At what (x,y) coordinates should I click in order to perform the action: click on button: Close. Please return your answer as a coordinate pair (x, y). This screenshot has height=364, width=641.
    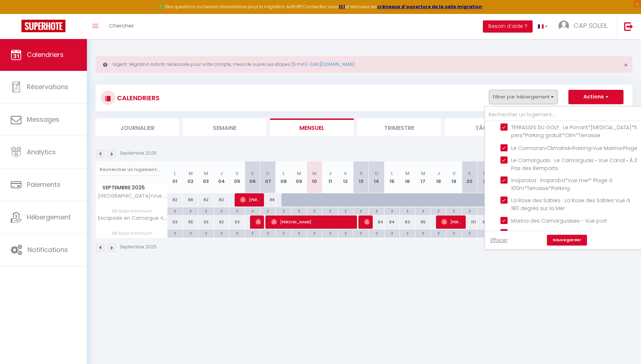
    Looking at the image, I should click on (626, 65).